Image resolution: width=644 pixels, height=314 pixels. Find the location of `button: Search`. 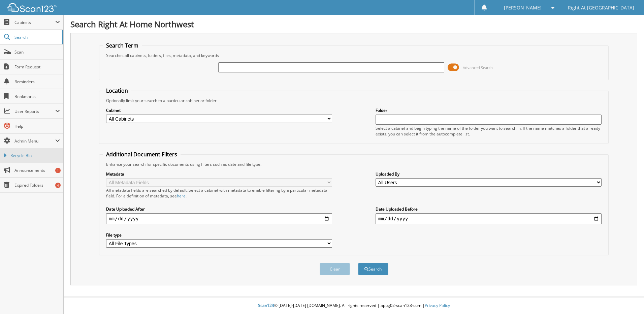

button: Search is located at coordinates (373, 269).